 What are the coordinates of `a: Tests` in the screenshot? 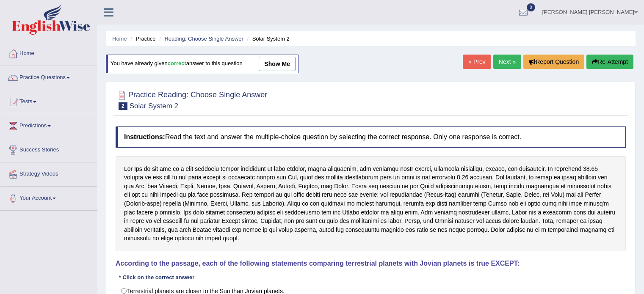 It's located at (49, 101).